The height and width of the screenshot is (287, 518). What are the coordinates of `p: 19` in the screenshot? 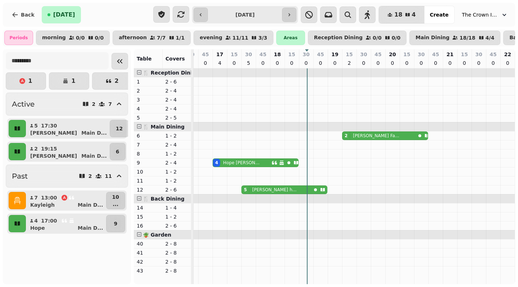 It's located at (335, 54).